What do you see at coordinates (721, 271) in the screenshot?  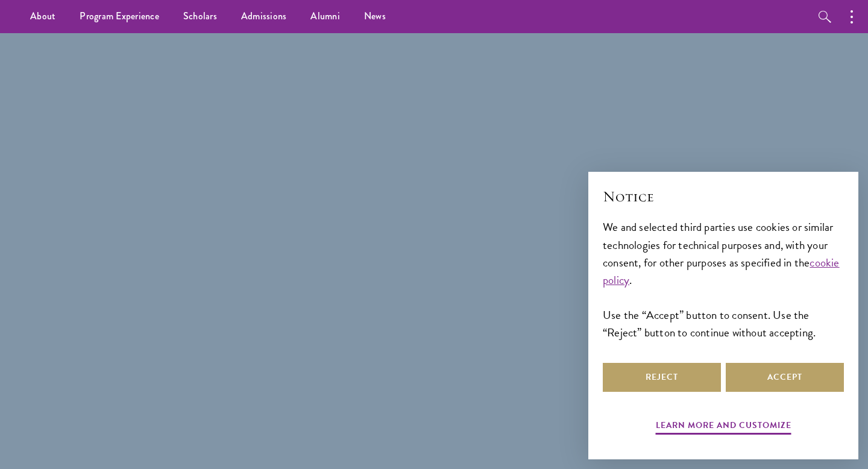 I see `a: cookie policy` at bounding box center [721, 271].